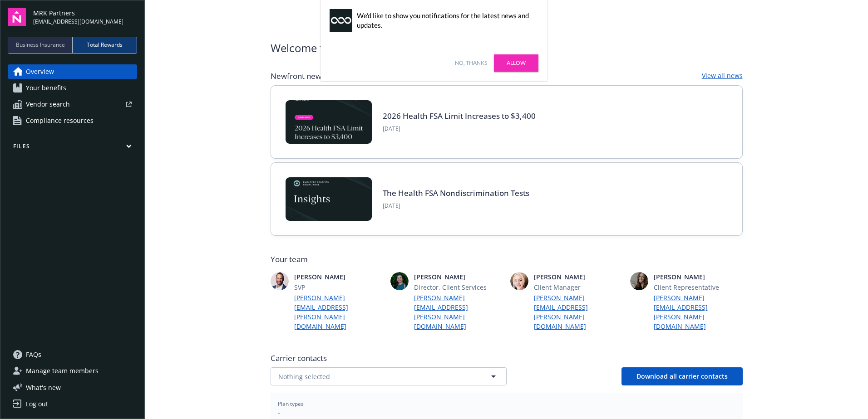  I want to click on span: Carrier contacts, so click(507, 358).